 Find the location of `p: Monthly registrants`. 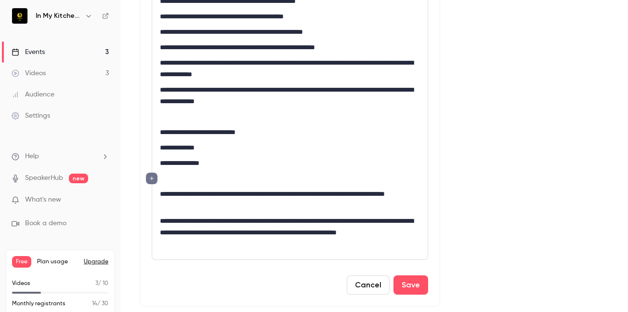

p: Monthly registrants is located at coordinates (39, 303).